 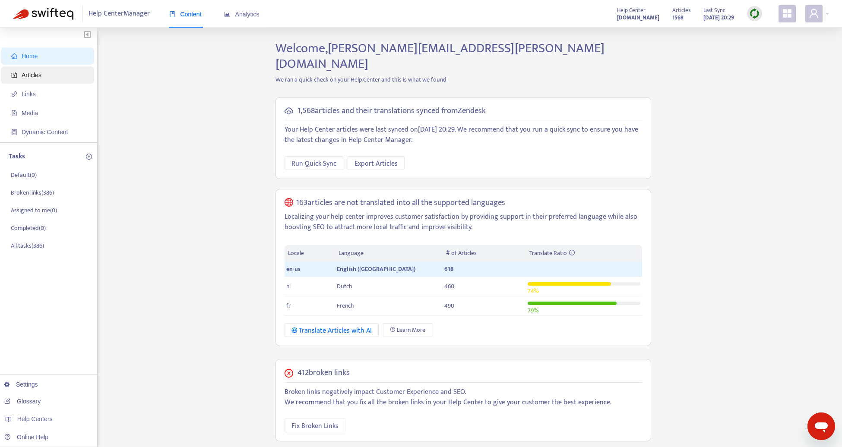 What do you see at coordinates (293, 269) in the screenshot?
I see `span: en-us` at bounding box center [293, 269].